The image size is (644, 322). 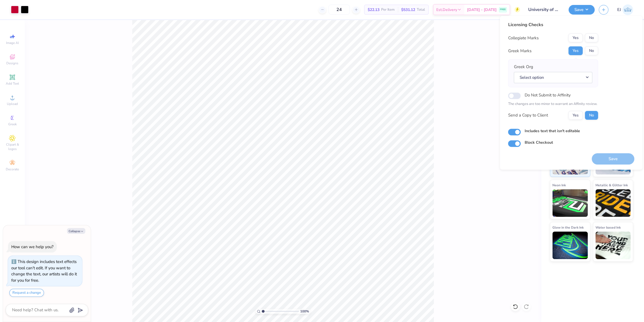 What do you see at coordinates (612, 185) in the screenshot?
I see `span: Metallic & Glitter Ink` at bounding box center [612, 185].